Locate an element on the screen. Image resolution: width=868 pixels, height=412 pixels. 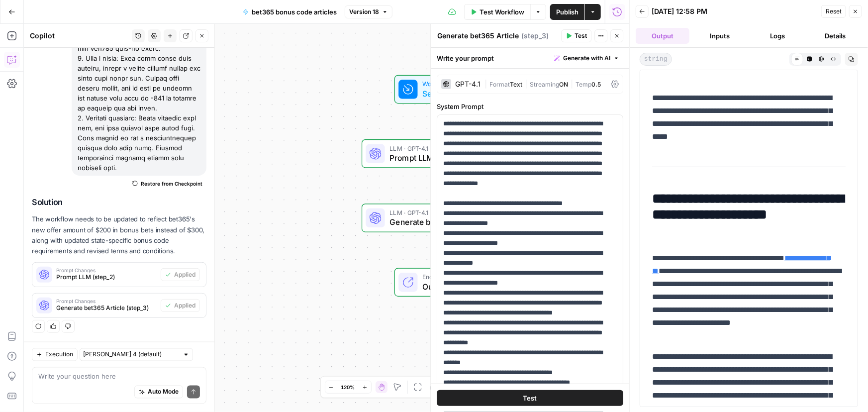
span: Generate bet365 Article is located at coordinates (451, 222).